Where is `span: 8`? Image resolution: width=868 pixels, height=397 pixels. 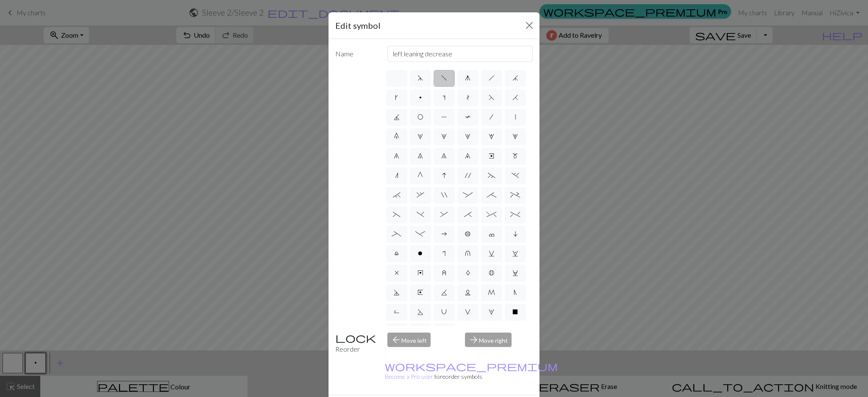
span: 8 is located at coordinates (443, 156).